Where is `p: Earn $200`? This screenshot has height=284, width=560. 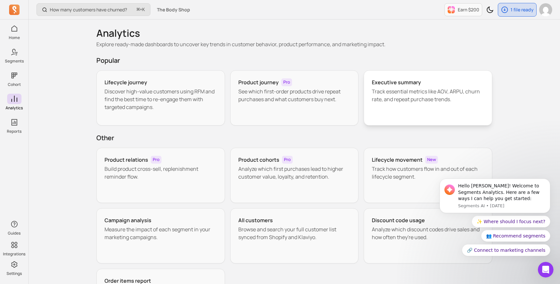 p: Earn $200 is located at coordinates (469, 10).